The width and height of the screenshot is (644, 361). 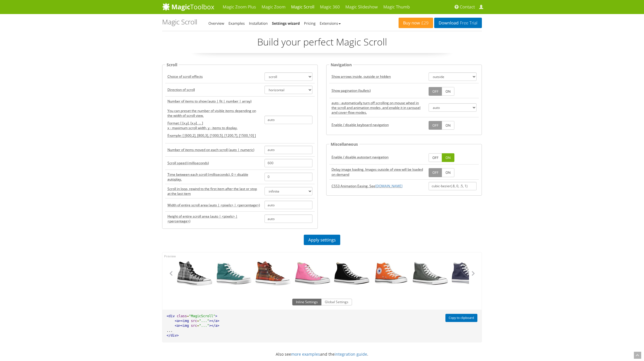 I want to click on button: Inline Settings, so click(x=307, y=302).